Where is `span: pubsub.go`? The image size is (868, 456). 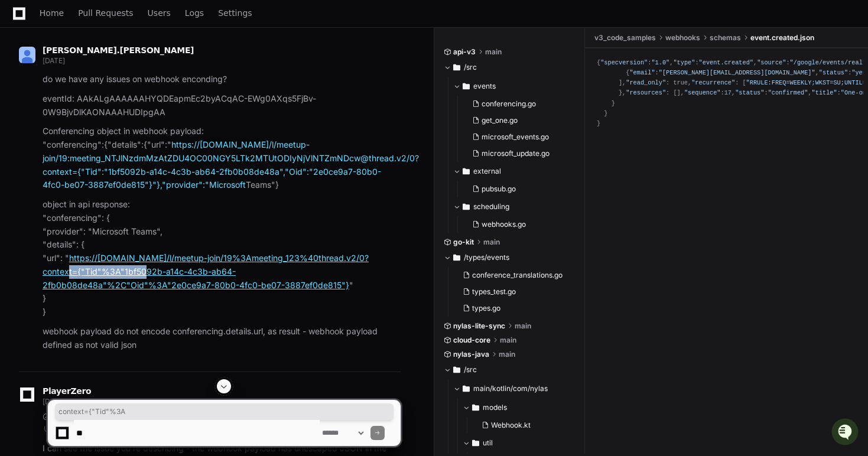 span: pubsub.go is located at coordinates (498, 189).